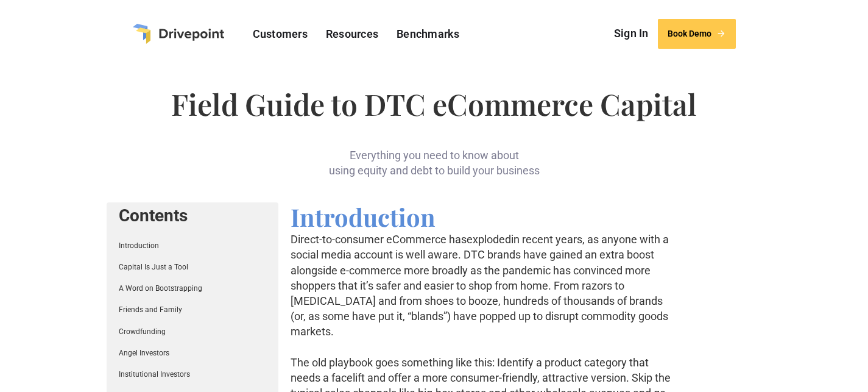 The height and width of the screenshot is (392, 868). Describe the element at coordinates (151, 310) in the screenshot. I see `a: Friends and Family` at that location.